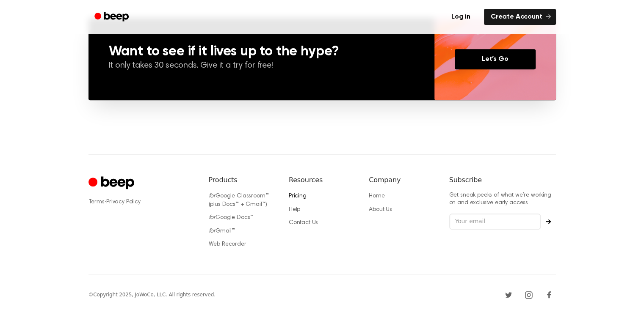  What do you see at coordinates (222, 231) in the screenshot?
I see `a: forGmail™` at bounding box center [222, 231].